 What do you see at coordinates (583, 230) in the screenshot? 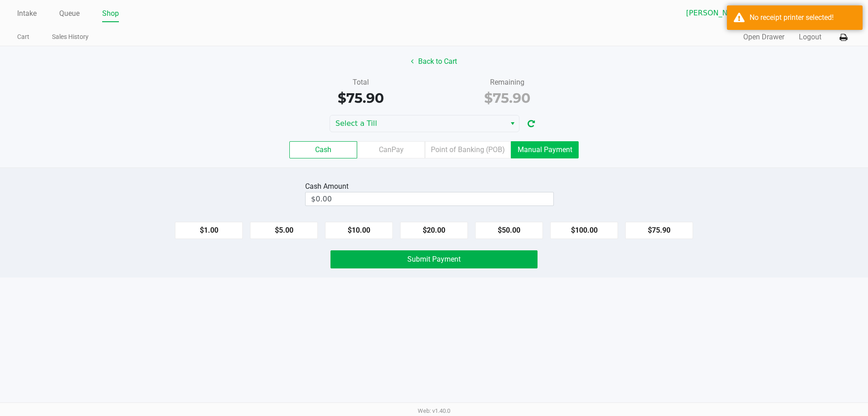
I see `button: $100.00` at bounding box center [583, 230].